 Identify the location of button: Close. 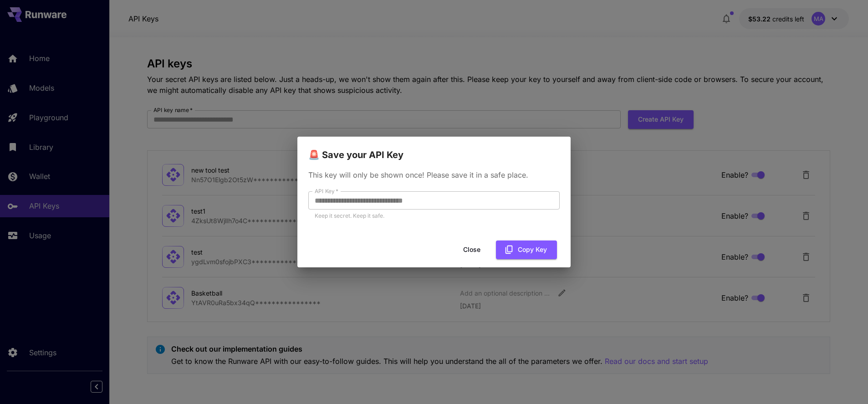
(472, 250).